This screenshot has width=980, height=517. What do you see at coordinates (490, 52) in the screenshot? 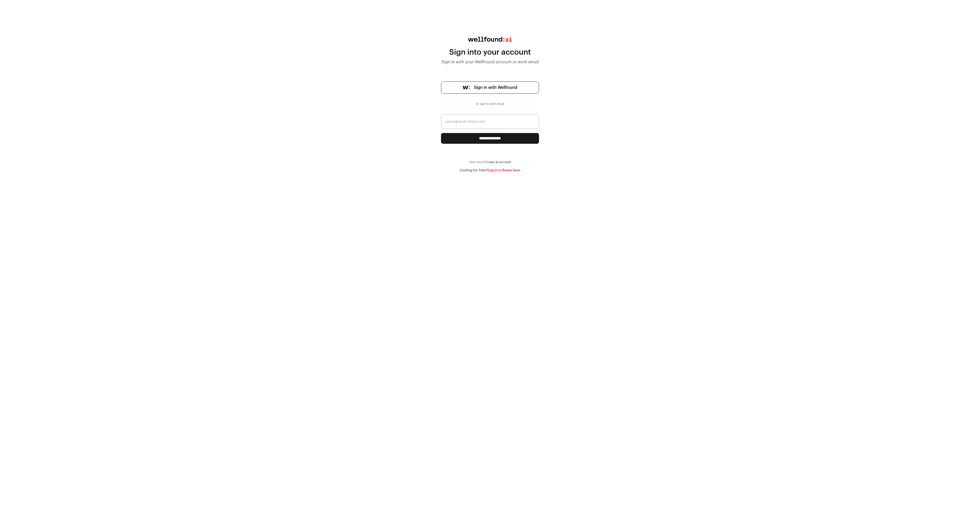
I see `div: Sign into your account` at bounding box center [490, 52].